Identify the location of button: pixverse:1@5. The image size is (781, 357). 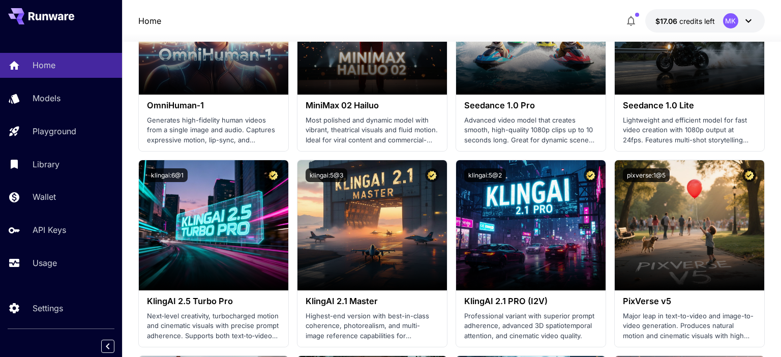
(646, 175).